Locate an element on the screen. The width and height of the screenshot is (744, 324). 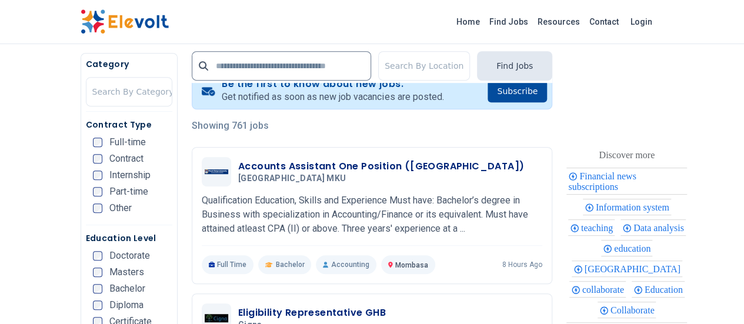
p: 8 hours ago is located at coordinates (522, 265).